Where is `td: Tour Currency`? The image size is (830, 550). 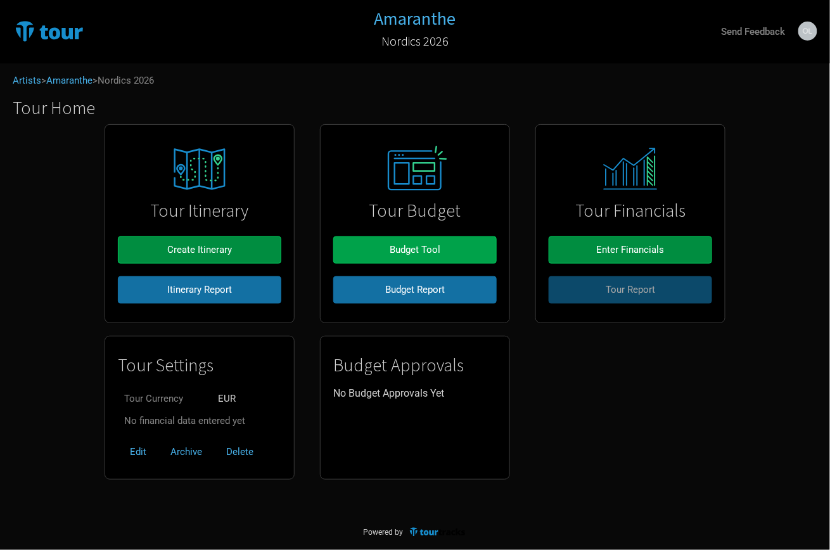 td: Tour Currency is located at coordinates (165, 398).